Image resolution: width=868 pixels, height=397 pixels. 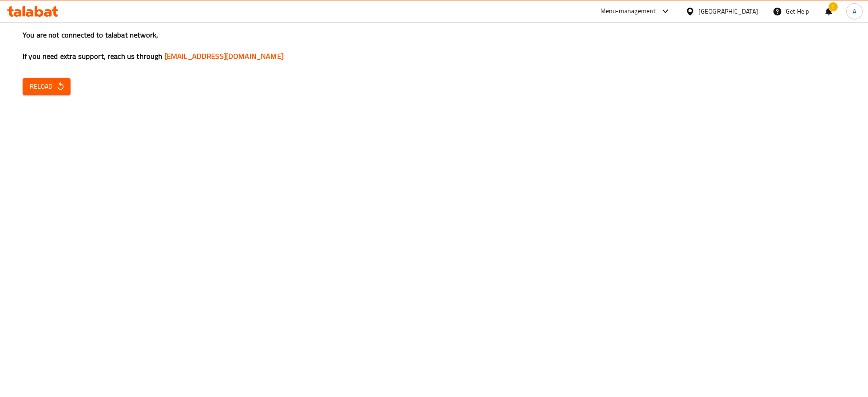 What do you see at coordinates (855, 11) in the screenshot?
I see `span: A` at bounding box center [855, 11].